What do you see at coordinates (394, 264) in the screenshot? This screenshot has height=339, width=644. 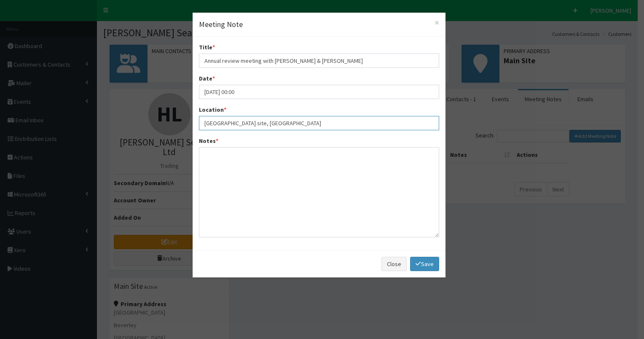 I see `a: Close` at bounding box center [394, 264].